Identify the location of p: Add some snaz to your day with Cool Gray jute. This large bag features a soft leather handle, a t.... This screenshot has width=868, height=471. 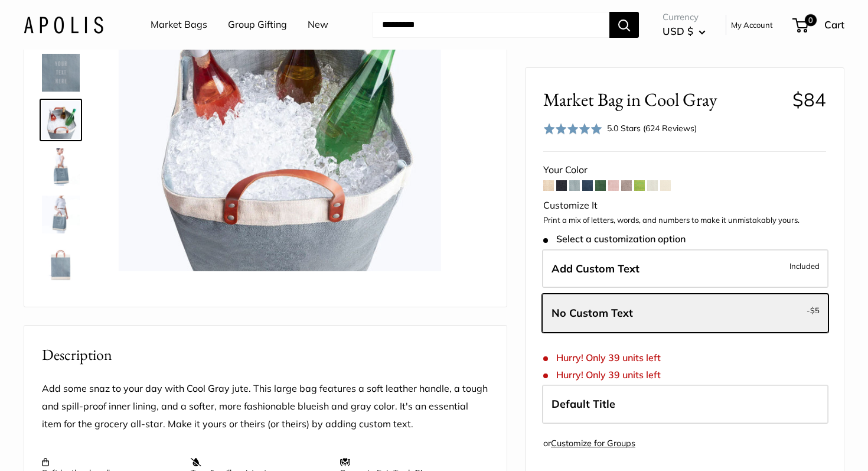
(265, 407).